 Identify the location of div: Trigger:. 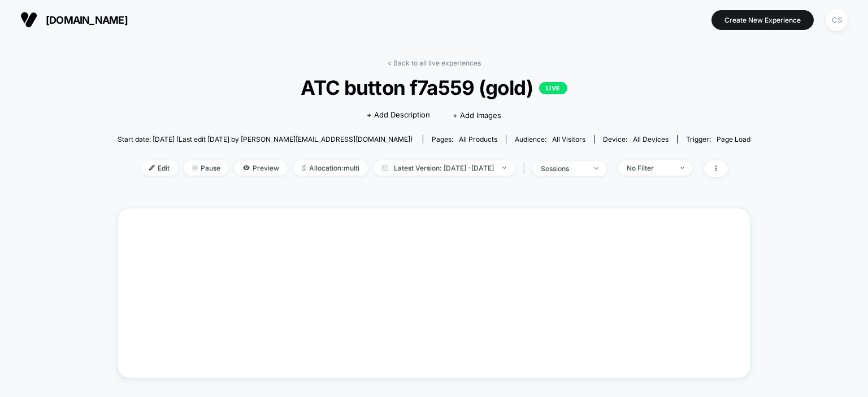
(718, 139).